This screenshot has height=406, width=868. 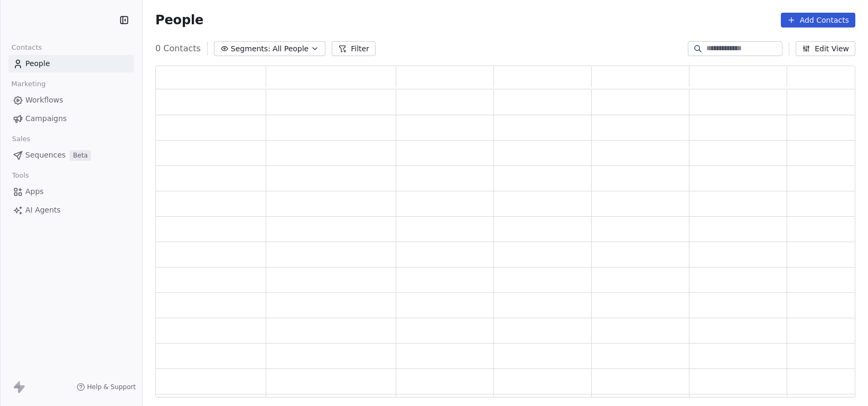 I want to click on span: Apps, so click(x=34, y=191).